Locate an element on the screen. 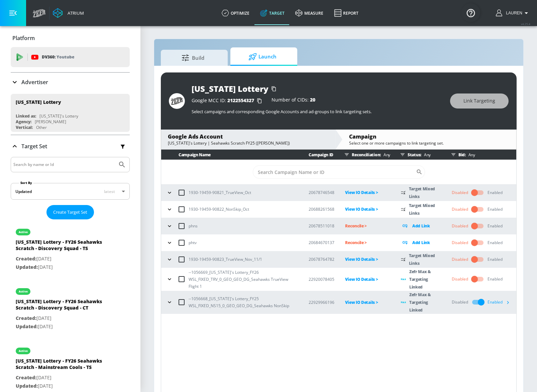 The height and width of the screenshot is (392, 537). div: DV360: Youtube is located at coordinates (70, 57).